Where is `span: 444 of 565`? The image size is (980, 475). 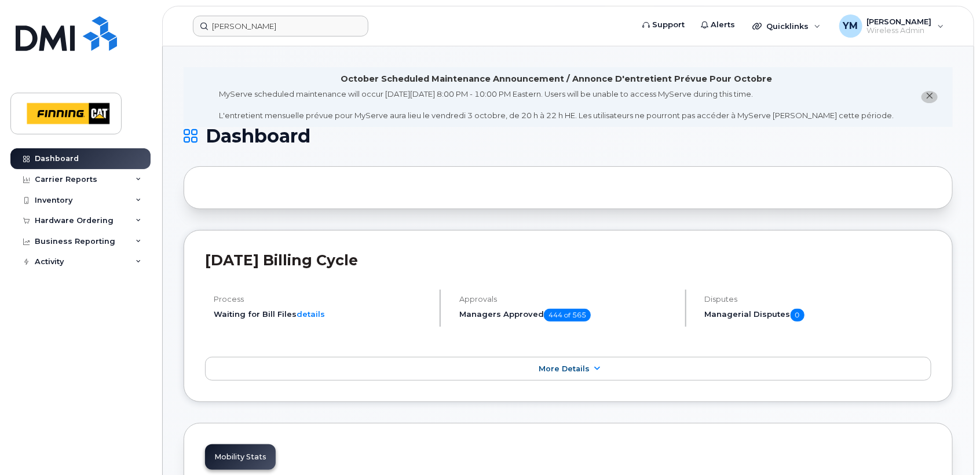 span: 444 of 565 is located at coordinates (567, 315).